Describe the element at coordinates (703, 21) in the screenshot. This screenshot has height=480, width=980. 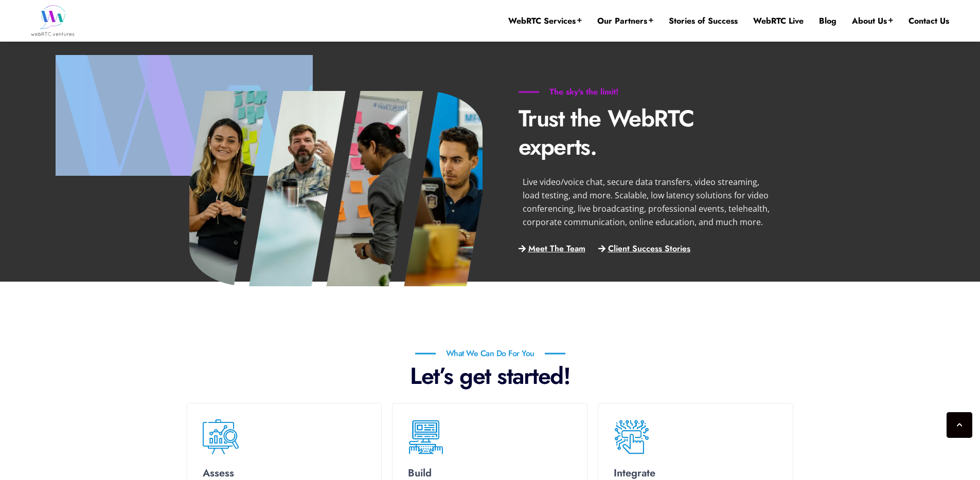
I see `a: Stories of Success` at that location.